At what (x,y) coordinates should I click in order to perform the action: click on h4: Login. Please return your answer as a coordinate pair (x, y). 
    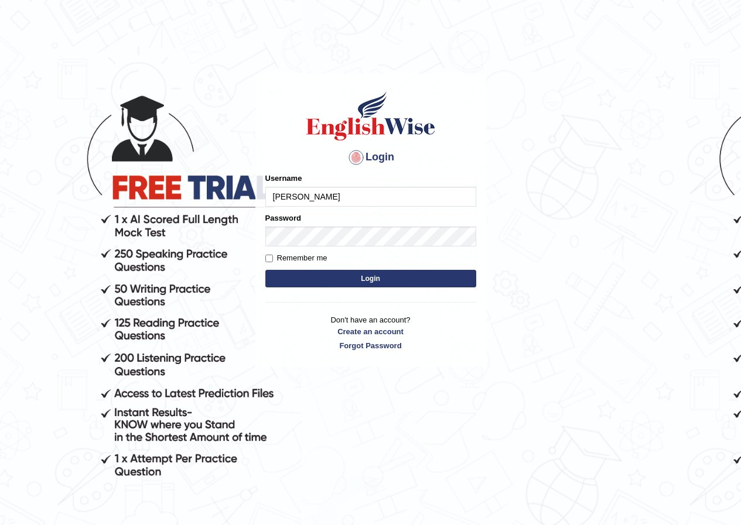
    Looking at the image, I should click on (371, 158).